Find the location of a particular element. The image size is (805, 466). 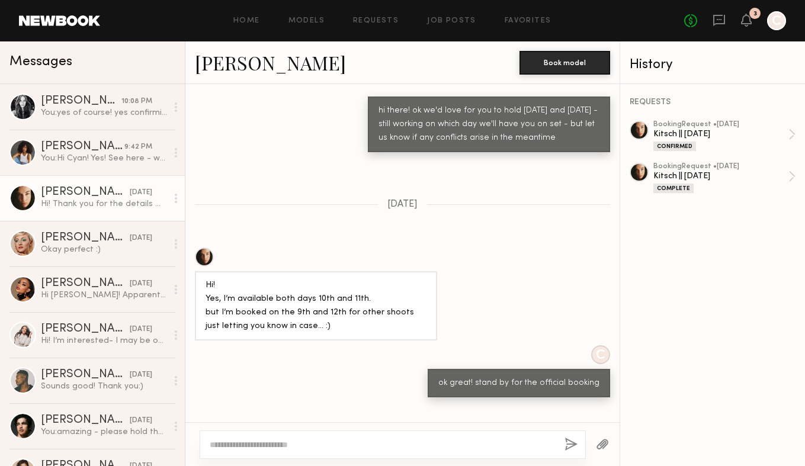

div: 10:08 PM is located at coordinates (137, 101).